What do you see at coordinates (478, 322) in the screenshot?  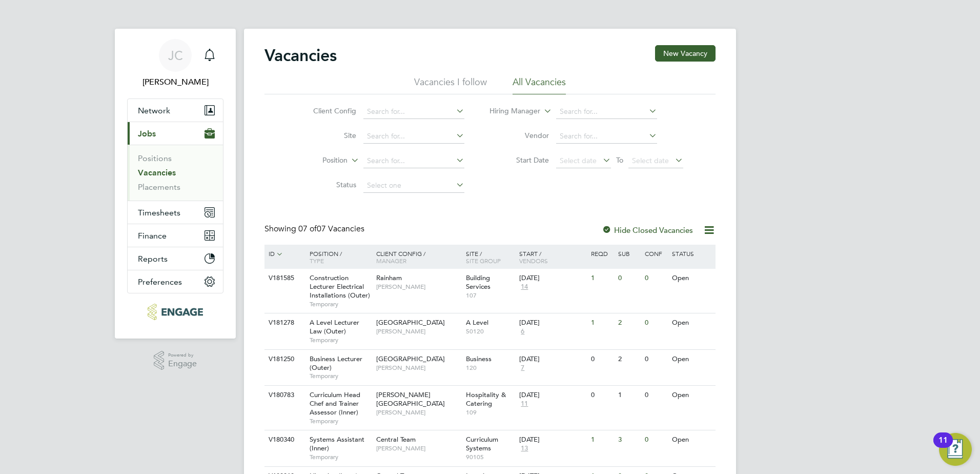 I see `span: A Level` at bounding box center [478, 322].